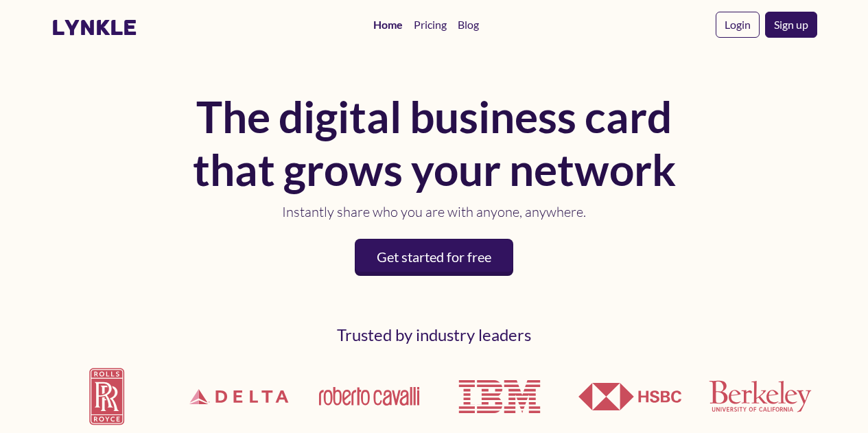 The image size is (868, 433). I want to click on img: Roberto Cavalli, so click(369, 396).